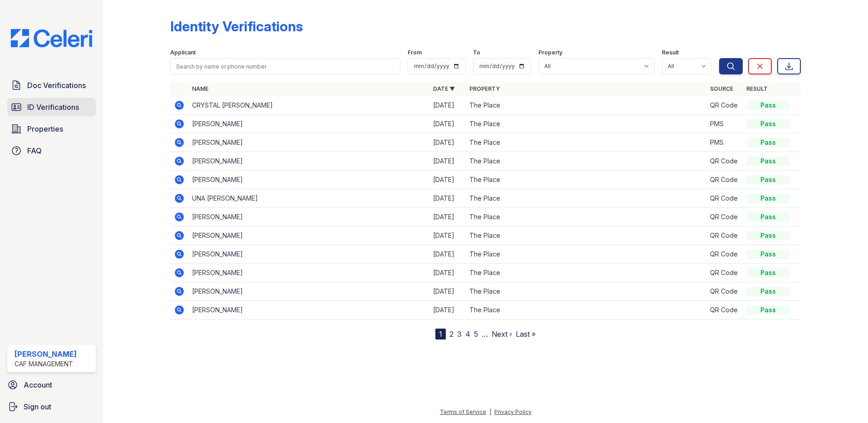 Image resolution: width=868 pixels, height=423 pixels. Describe the element at coordinates (51, 407) in the screenshot. I see `a: Sign out` at that location.